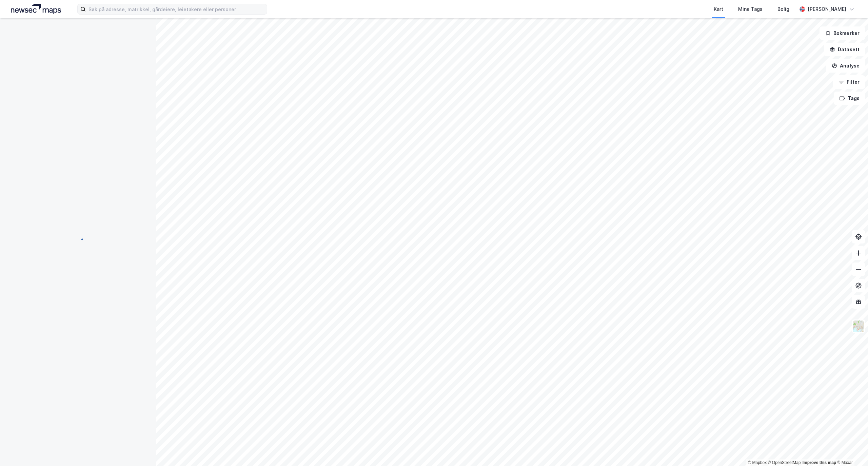  Describe the element at coordinates (846, 66) in the screenshot. I see `button: Analyse` at that location.